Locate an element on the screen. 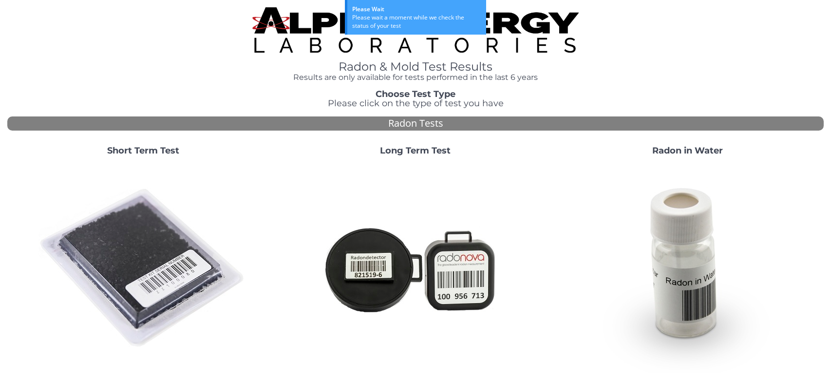 The image size is (831, 383). div: Please wait a moment while we check the status of your test is located at coordinates (416, 21).